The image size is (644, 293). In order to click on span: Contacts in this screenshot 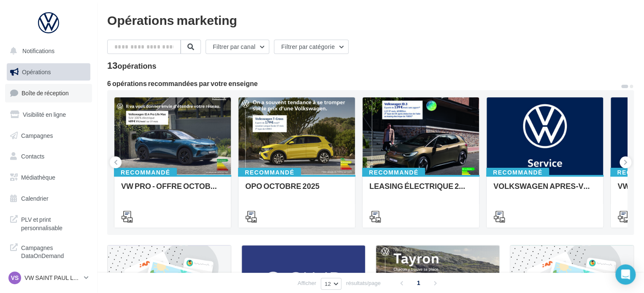, I will do `click(33, 156)`.